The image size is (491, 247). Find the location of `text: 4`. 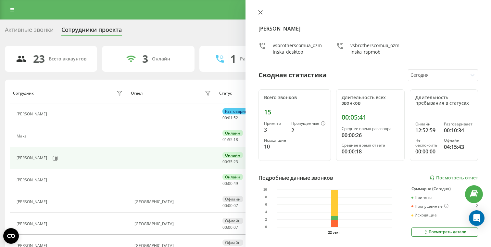

text: 4 is located at coordinates (266, 212).